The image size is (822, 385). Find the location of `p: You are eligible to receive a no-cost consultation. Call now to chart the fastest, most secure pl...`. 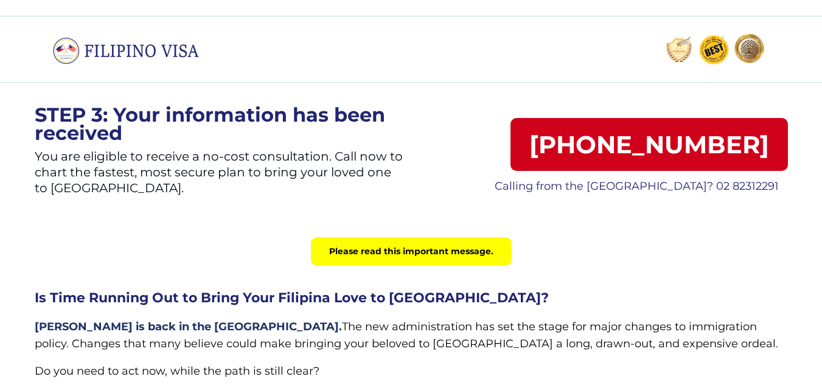

p: You are eligible to receive a no-cost consultation. Call now to chart the fastest, most secure pl... is located at coordinates (219, 176).